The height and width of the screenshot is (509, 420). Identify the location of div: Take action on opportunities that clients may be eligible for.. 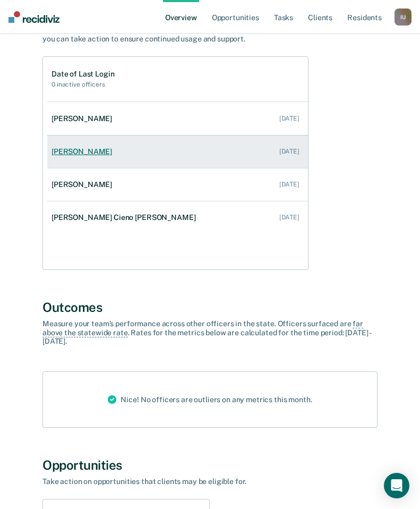
(210, 481).